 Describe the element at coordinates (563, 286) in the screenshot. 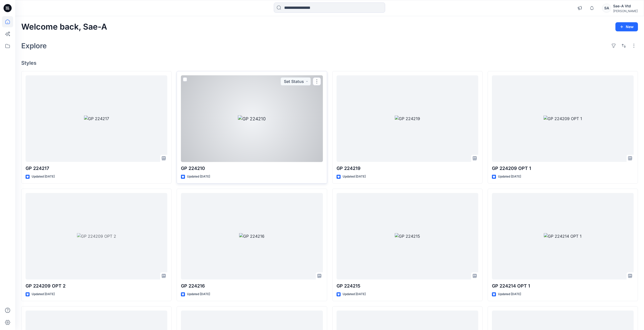

I see `p: GP 224214 OPT 1` at that location.